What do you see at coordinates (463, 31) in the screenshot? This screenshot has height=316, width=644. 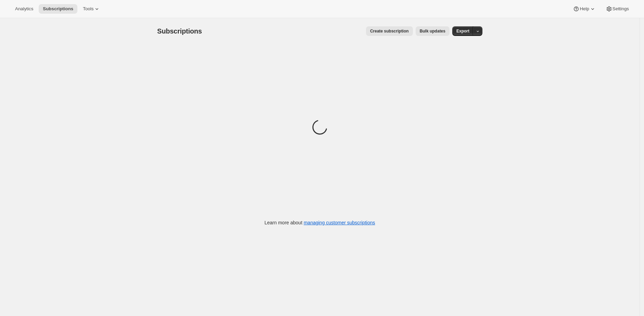 I see `span: Export` at bounding box center [463, 31].